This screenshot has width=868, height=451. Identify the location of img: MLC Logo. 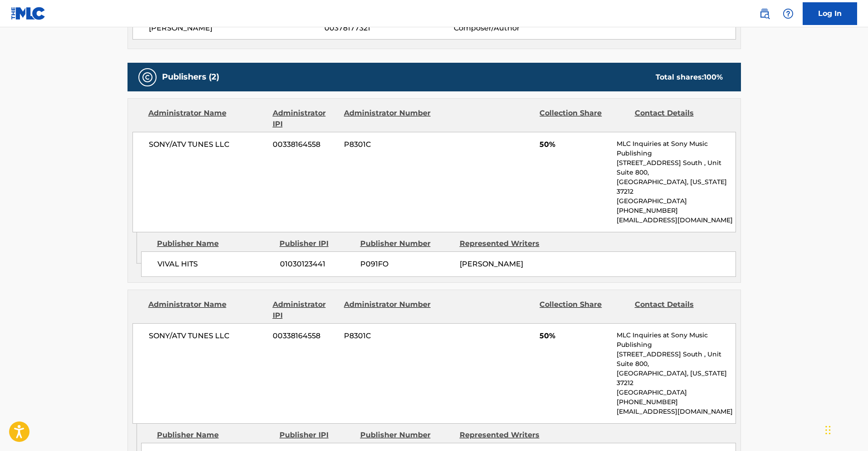
(28, 13).